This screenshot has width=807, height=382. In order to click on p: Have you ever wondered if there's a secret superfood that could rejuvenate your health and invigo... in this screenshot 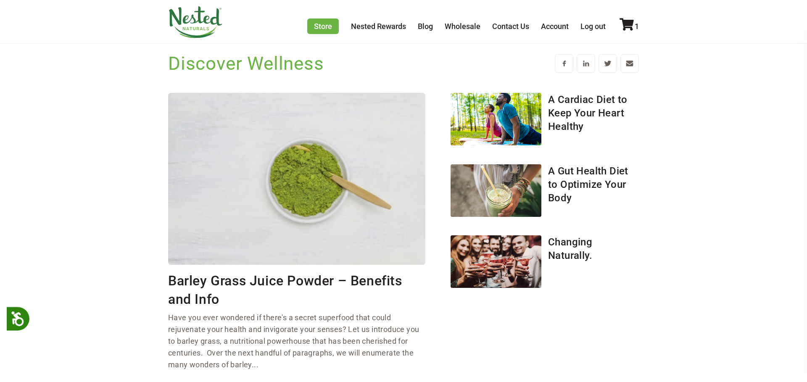, I will do `click(297, 341)`.